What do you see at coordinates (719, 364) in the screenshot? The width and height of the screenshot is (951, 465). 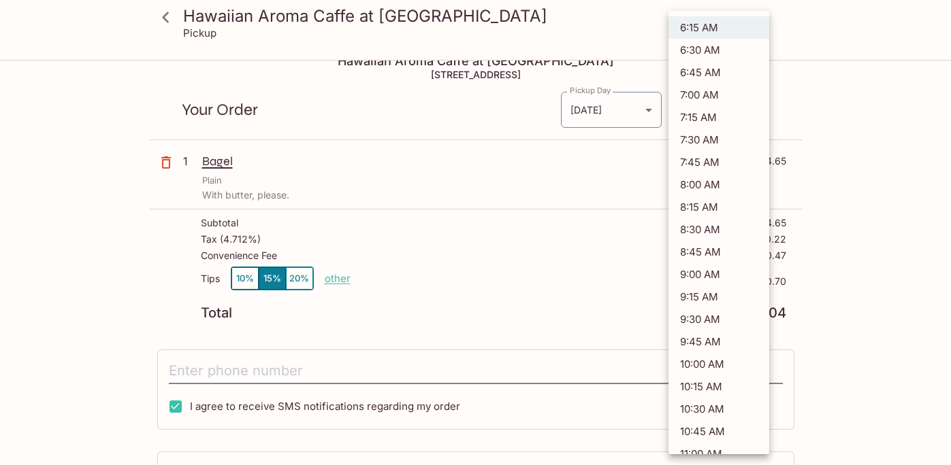 I see `li: 10:00 AM` at bounding box center [719, 364].